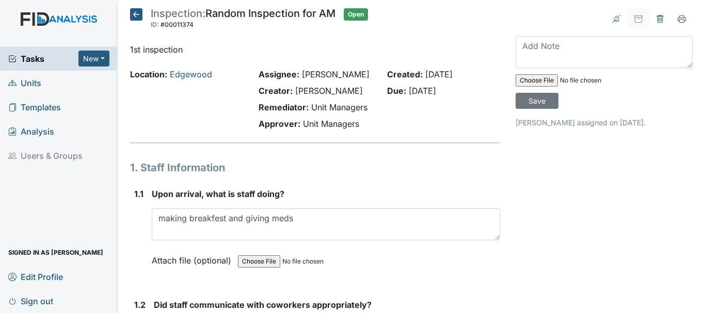 The height and width of the screenshot is (313, 705). I want to click on span: Sign out, so click(30, 301).